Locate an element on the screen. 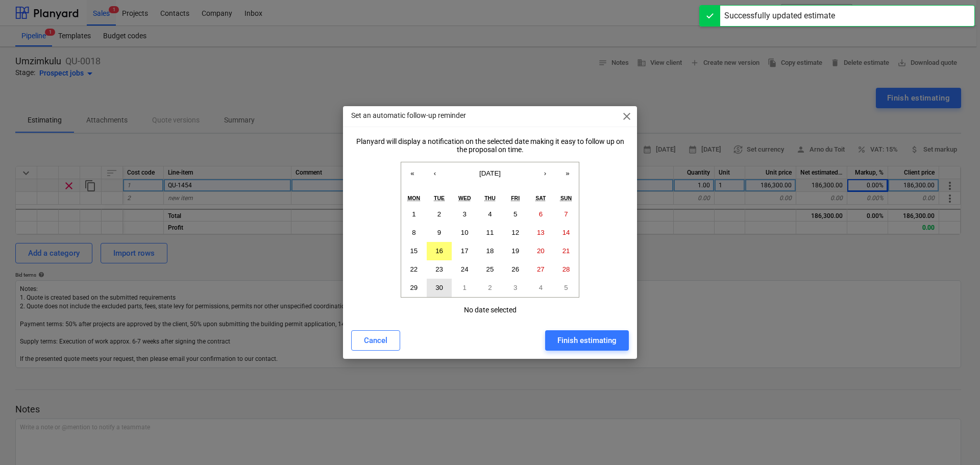 This screenshot has height=465, width=980. abbr: 5 September 2025 is located at coordinates (515, 214).